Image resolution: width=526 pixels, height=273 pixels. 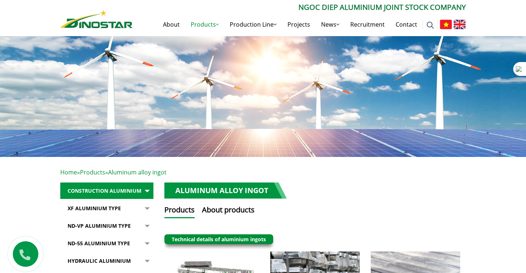 I want to click on a: Contact, so click(x=406, y=24).